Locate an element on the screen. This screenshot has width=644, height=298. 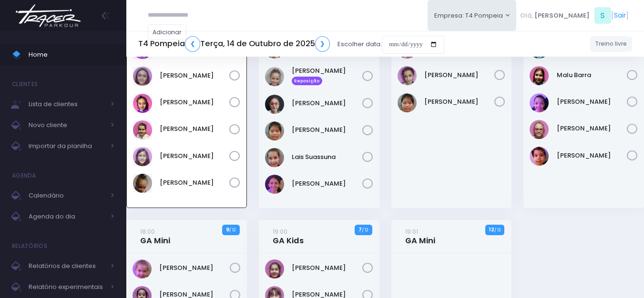
img: Lara Souza is located at coordinates (274, 184).